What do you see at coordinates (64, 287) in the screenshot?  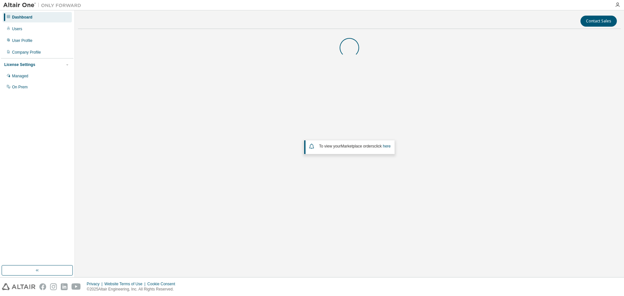 I see `img: linkedin.svg` at bounding box center [64, 287].